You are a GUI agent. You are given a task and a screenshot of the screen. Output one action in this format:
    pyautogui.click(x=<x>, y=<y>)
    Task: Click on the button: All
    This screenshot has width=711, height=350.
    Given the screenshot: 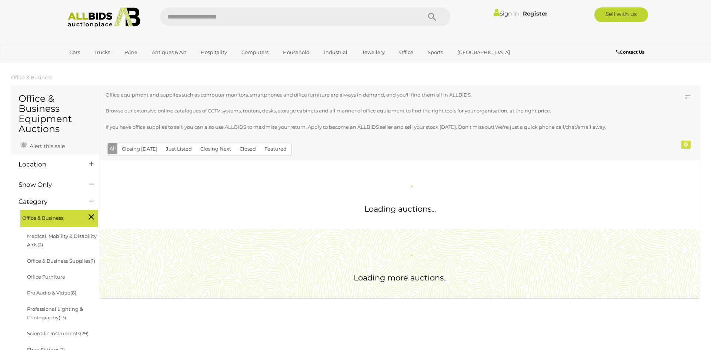 What is the action you would take?
    pyautogui.click(x=113, y=149)
    